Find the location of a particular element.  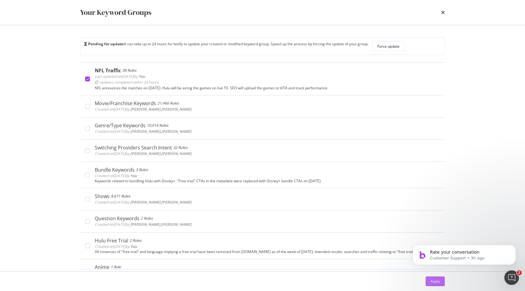

div: times is located at coordinates (443, 12).